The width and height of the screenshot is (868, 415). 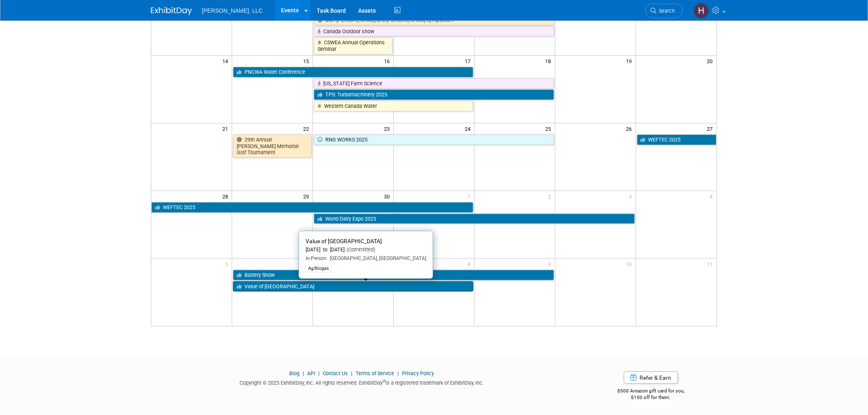 What do you see at coordinates (360, 249) in the screenshot?
I see `span: (Committed)` at bounding box center [360, 249].